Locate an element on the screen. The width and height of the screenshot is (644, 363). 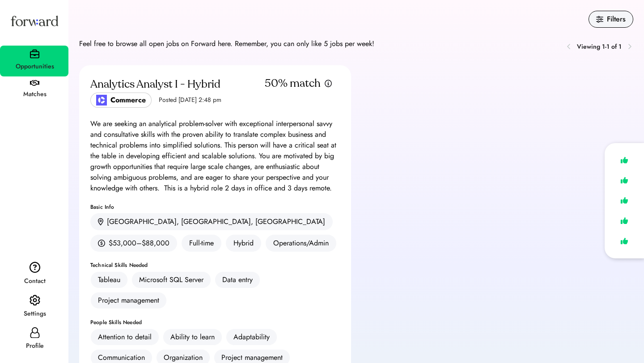
div: Contact is located at coordinates (34, 281).